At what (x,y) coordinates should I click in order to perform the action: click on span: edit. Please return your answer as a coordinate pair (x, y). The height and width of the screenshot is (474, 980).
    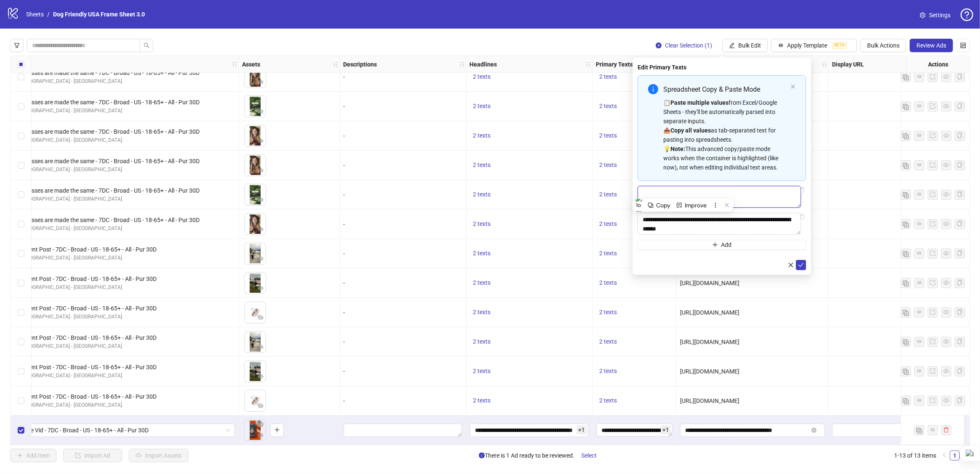
    Looking at the image, I should click on (732, 46).